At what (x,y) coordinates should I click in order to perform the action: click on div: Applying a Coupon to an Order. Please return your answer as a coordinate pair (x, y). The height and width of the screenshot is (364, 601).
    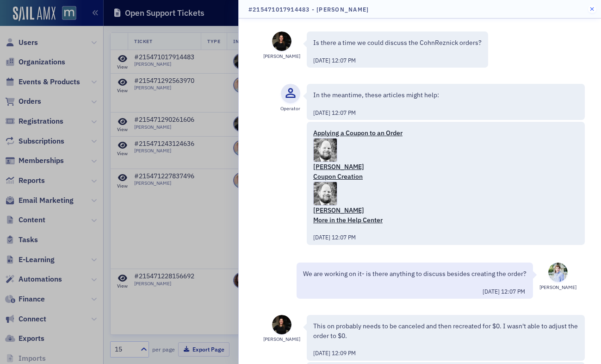
    Looking at the image, I should click on (446, 133).